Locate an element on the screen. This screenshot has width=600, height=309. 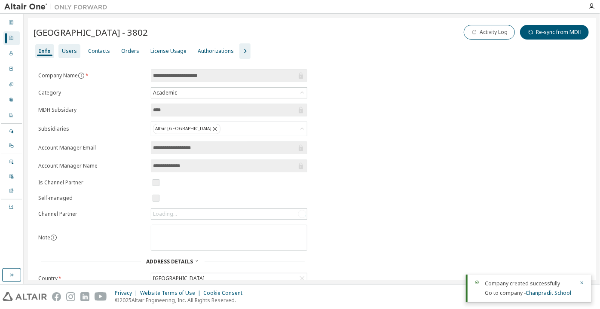
img: instagram.svg is located at coordinates (71, 297).